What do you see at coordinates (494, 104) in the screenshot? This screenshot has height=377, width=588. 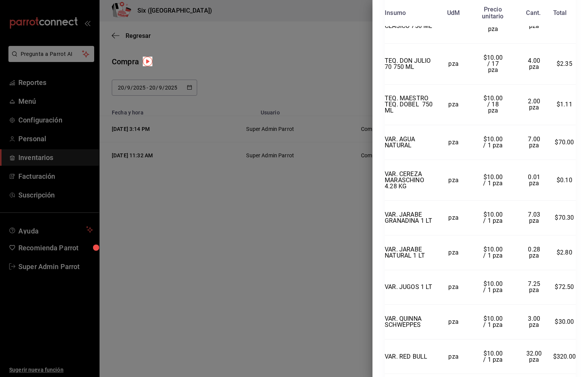 I see `span: $10.00 / 18 pza` at bounding box center [494, 104].